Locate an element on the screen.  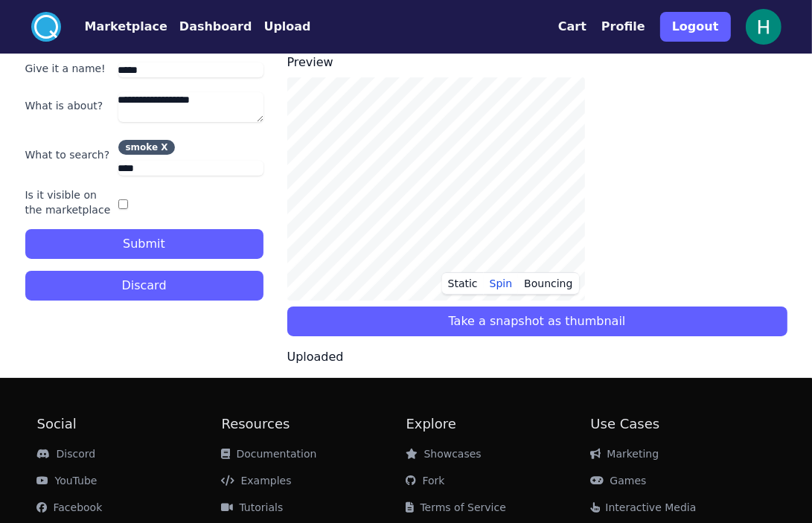
button: Submit is located at coordinates (145, 244).